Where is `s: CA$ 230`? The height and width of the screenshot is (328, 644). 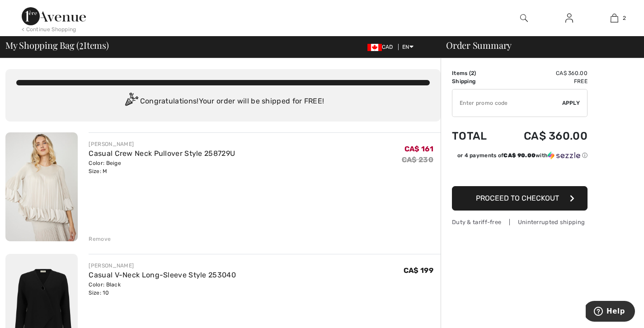
s: CA$ 230 is located at coordinates (417, 160).